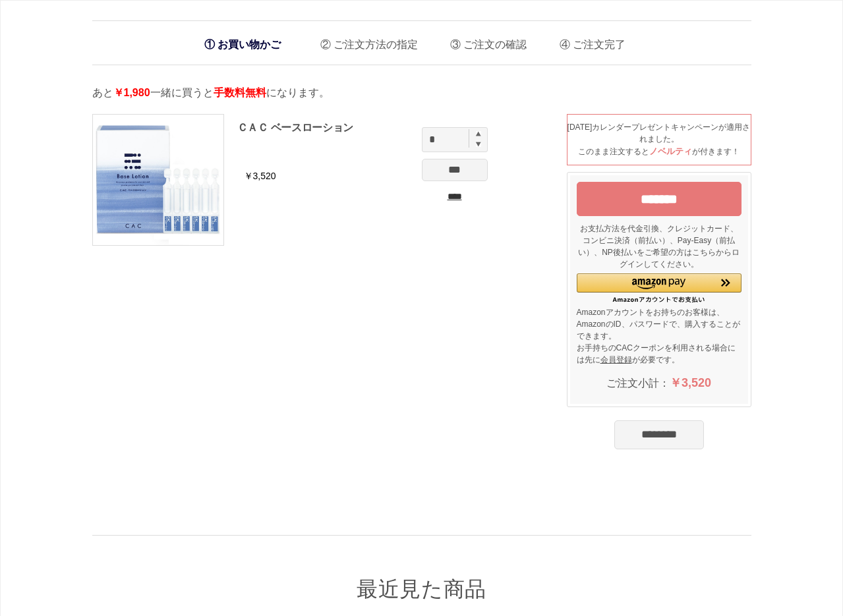  Describe the element at coordinates (295, 127) in the screenshot. I see `a: ＣＡＣ ベースローション` at that location.